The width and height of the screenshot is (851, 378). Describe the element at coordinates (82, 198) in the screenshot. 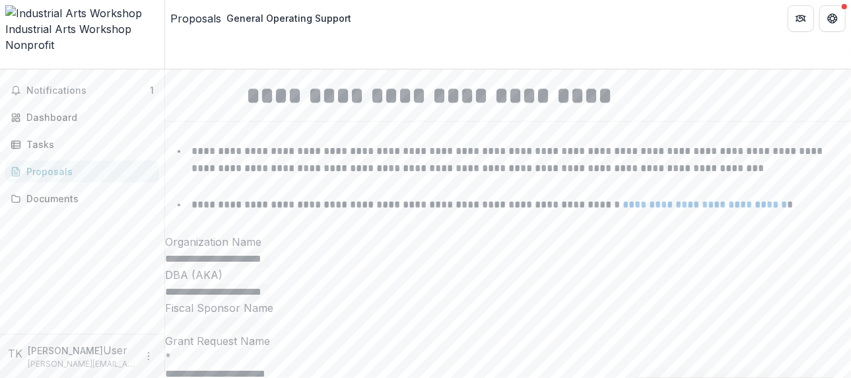

I see `a: Documents` at that location.